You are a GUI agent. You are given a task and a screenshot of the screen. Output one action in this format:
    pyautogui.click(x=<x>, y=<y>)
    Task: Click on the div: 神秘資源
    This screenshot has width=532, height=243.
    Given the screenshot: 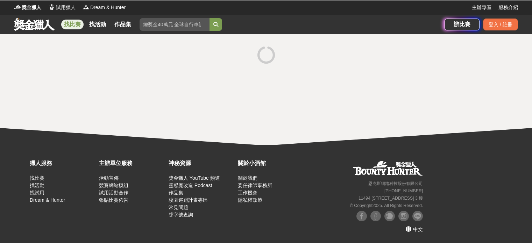 What is the action you would take?
    pyautogui.click(x=202, y=163)
    